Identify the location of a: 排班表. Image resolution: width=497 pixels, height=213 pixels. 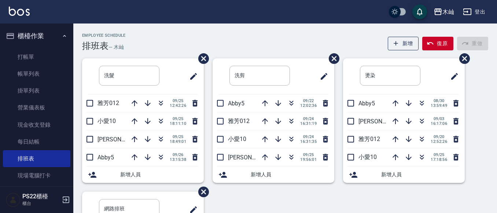
(37, 158).